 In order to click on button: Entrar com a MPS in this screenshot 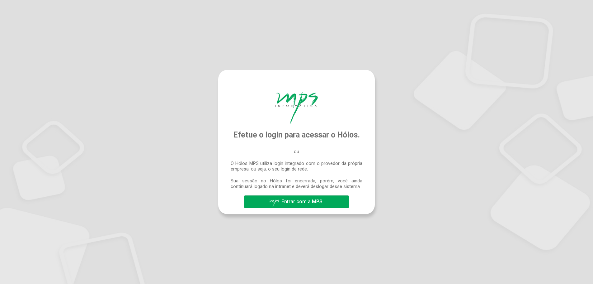, I will do `click(297, 202)`.